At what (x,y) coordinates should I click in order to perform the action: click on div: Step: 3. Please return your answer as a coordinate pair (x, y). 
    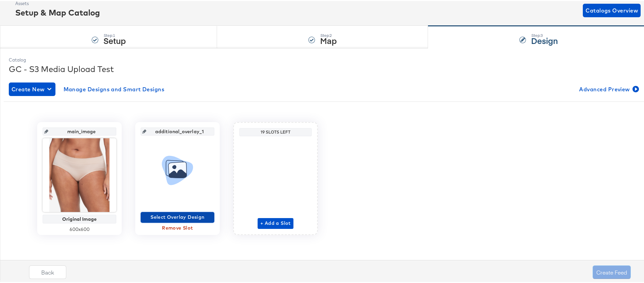
    Looking at the image, I should click on (544, 34).